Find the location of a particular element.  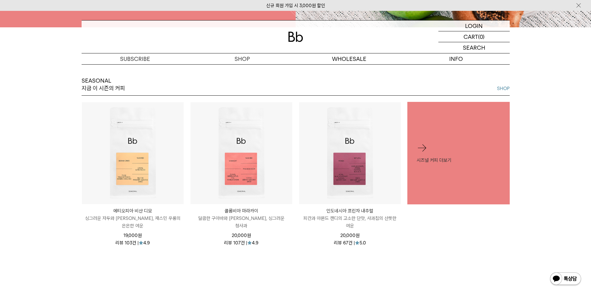

div: 리뷰 107건 | 4.9 is located at coordinates (241, 242).